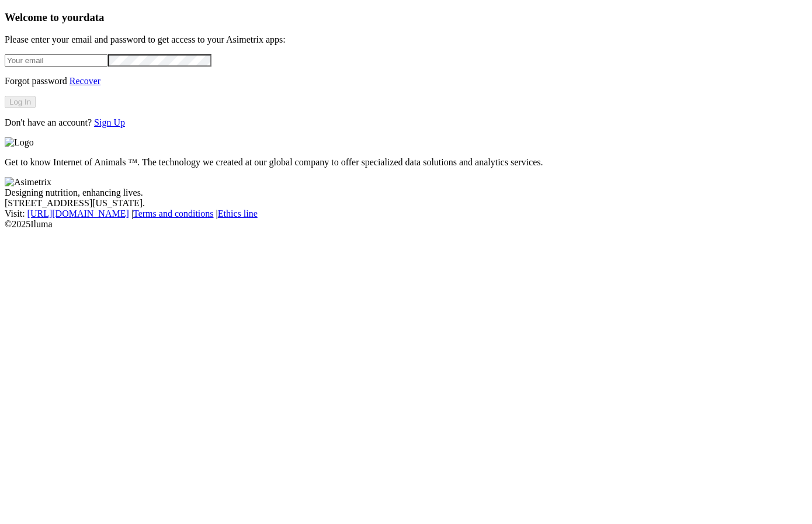  I want to click on span: data, so click(94, 17).